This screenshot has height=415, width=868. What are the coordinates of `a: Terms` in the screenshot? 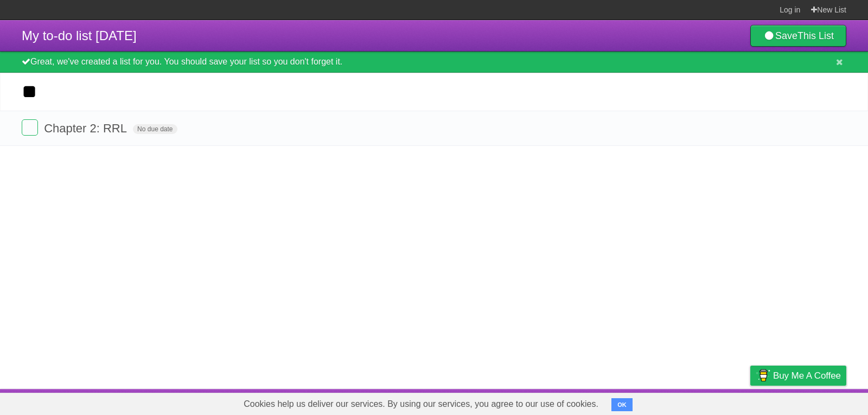 It's located at (711, 402).